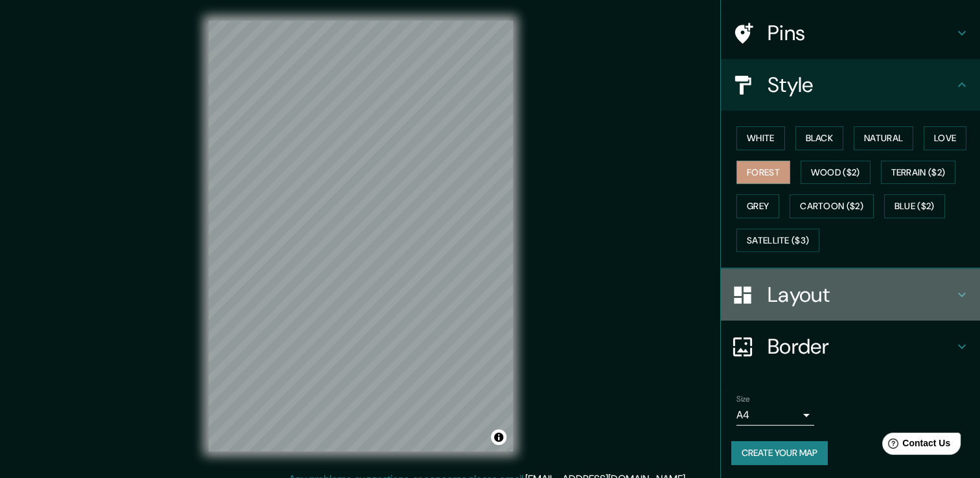 Image resolution: width=980 pixels, height=478 pixels. What do you see at coordinates (763, 172) in the screenshot?
I see `button: Forest` at bounding box center [763, 172].